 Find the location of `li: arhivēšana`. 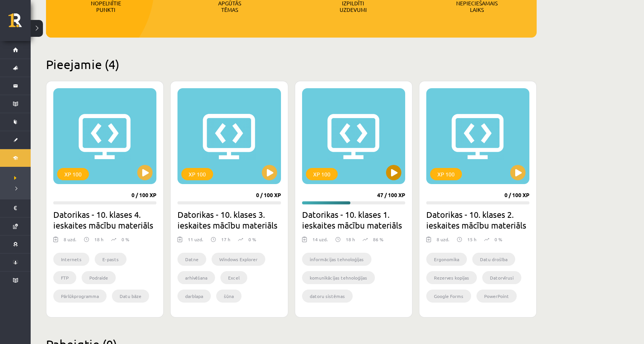

li: arhivēšana is located at coordinates (196, 278).